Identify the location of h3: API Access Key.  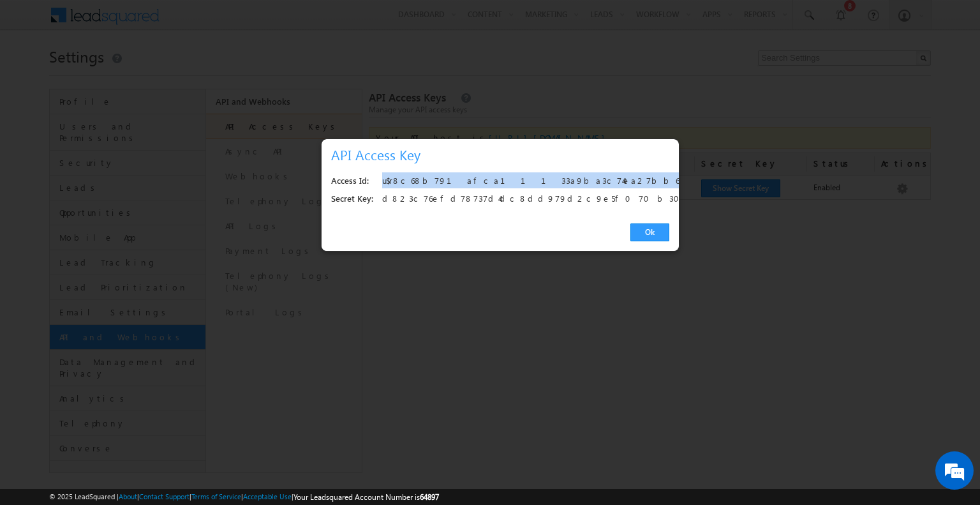
(503, 154).